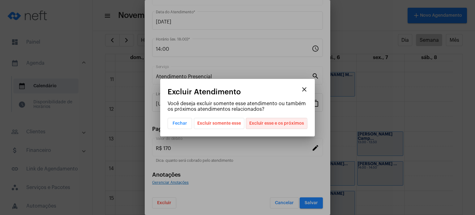 The width and height of the screenshot is (475, 215). I want to click on button: Excluir esse e os próximos, so click(276, 123).